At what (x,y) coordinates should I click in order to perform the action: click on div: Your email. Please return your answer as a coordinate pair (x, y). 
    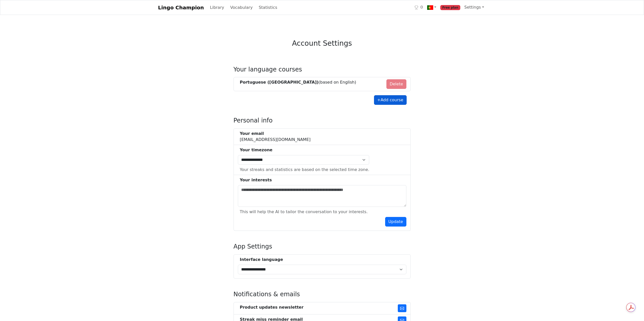
    Looking at the image, I should click on (276, 134).